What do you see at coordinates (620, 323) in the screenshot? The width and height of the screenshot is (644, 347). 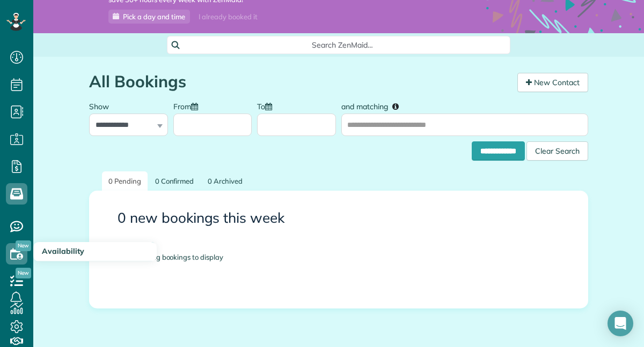 I see `div: Open Intercom Messenger` at bounding box center [620, 323].